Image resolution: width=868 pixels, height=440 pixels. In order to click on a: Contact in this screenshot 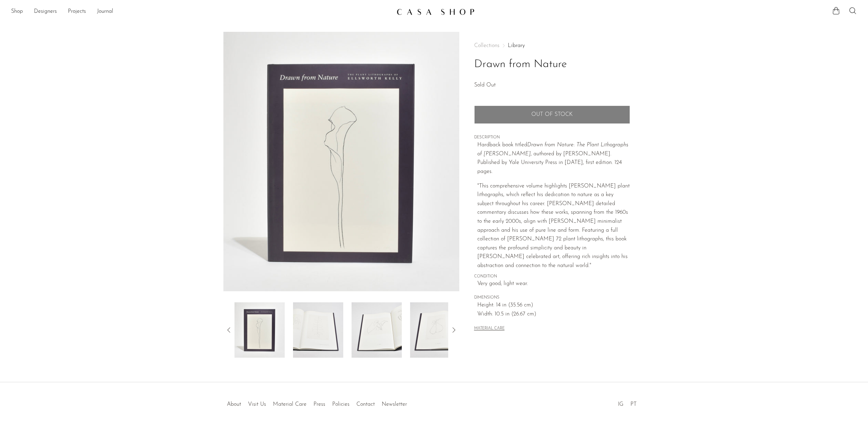, I will do `click(365, 405)`.